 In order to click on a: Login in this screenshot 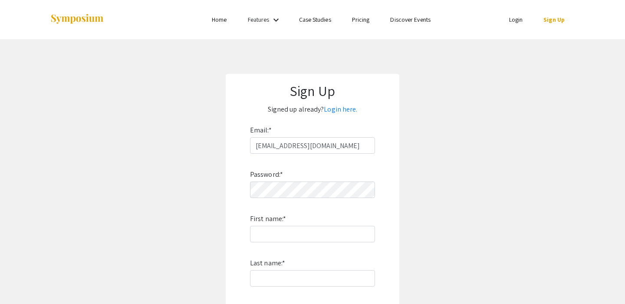, I will do `click(516, 20)`.